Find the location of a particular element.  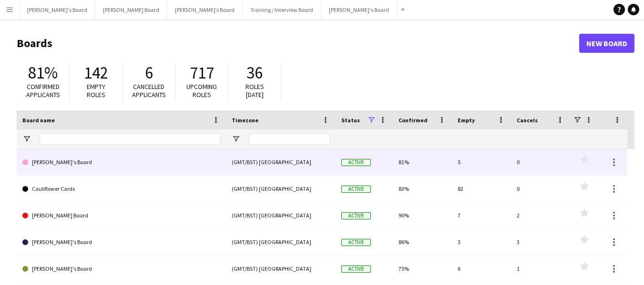

div: 82 is located at coordinates (482, 189).